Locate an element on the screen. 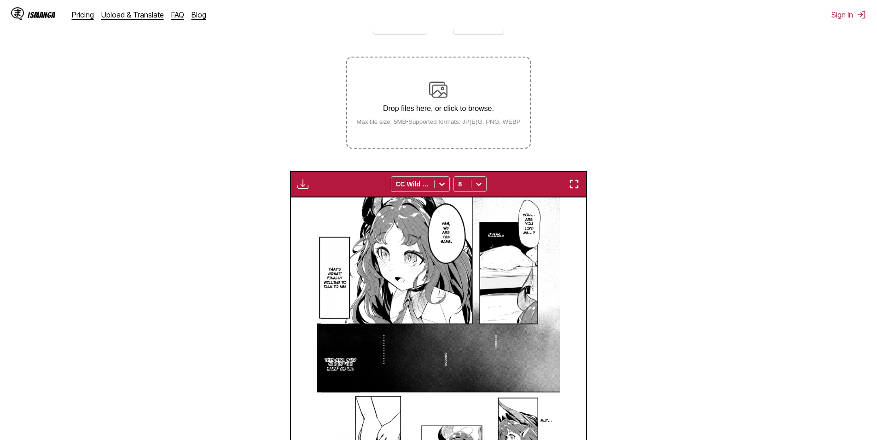  a: IsManga LogoIsManga is located at coordinates (41, 15).